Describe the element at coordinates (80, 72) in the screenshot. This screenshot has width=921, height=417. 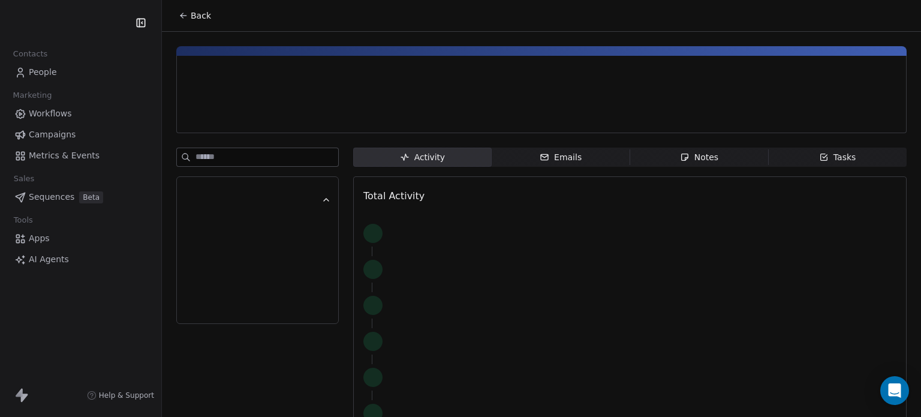
I see `a: People` at that location.